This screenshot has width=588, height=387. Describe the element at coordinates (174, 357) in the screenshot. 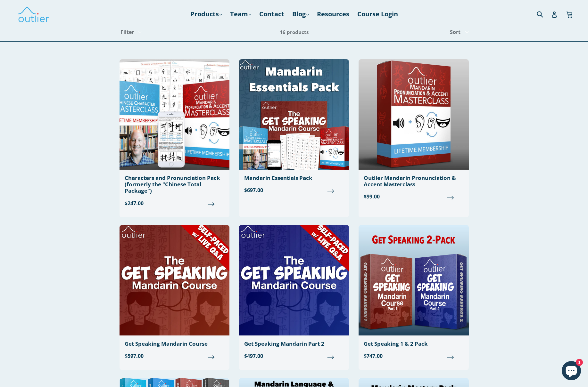

I see `span: $597.00` at that location.